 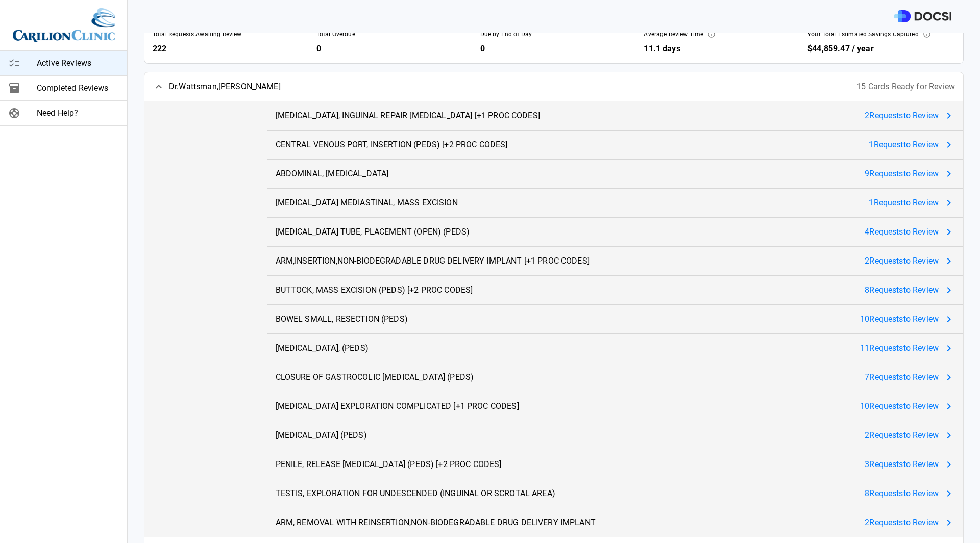 What do you see at coordinates (415, 493) in the screenshot?
I see `span: TESTIS, EXPLORATION FOR UNDESCENDED (INGUINAL OR SCROTAL AREA)` at bounding box center [415, 493].